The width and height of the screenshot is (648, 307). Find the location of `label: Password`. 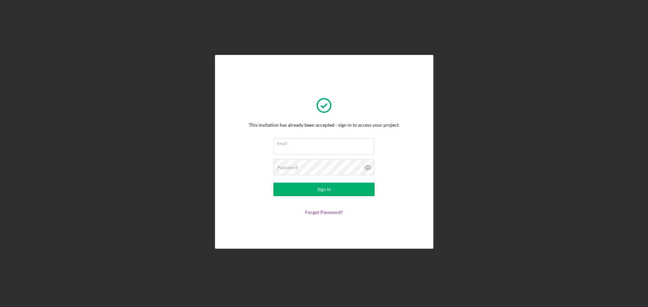

label: Password is located at coordinates (287, 168).